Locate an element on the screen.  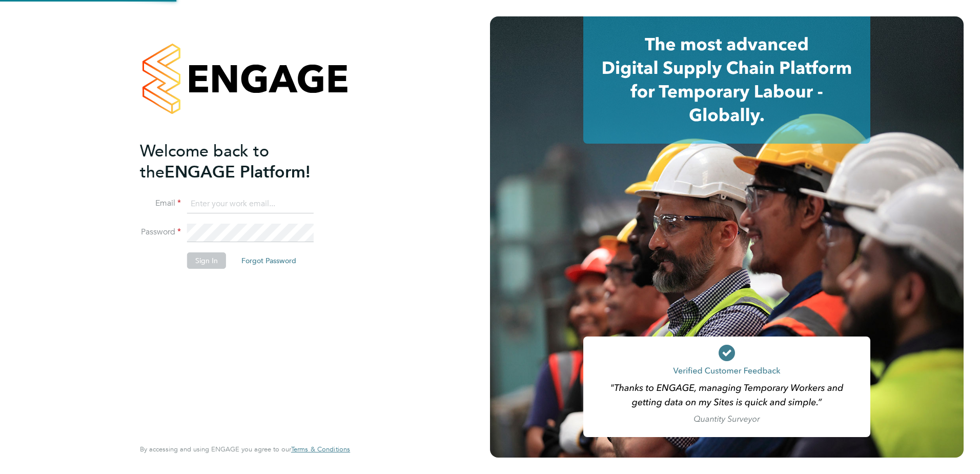
span: Terms & Conditions is located at coordinates (320, 449).